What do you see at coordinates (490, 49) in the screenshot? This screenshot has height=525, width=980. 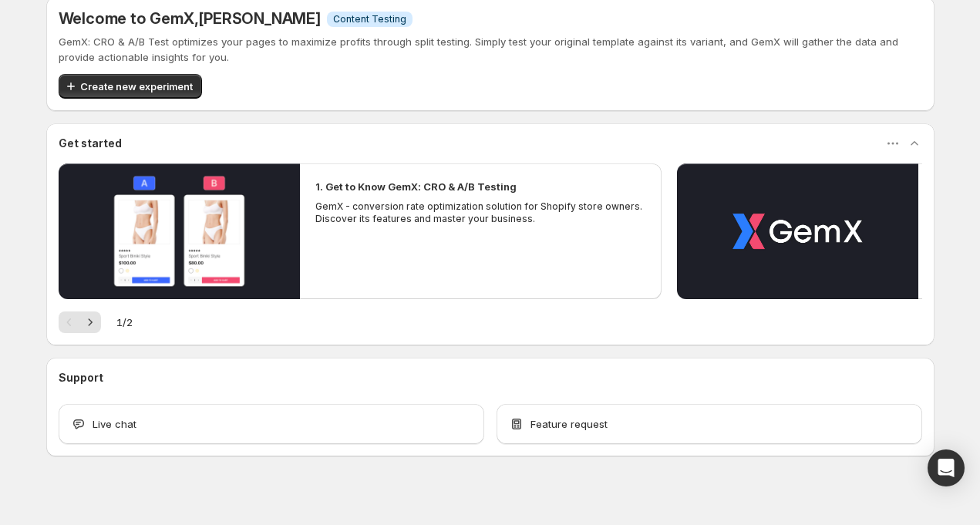 I see `p: GemX: CRO & A/B Test optimizes your pages to maximize profits through split testing. Simply test ...` at bounding box center [490, 49].